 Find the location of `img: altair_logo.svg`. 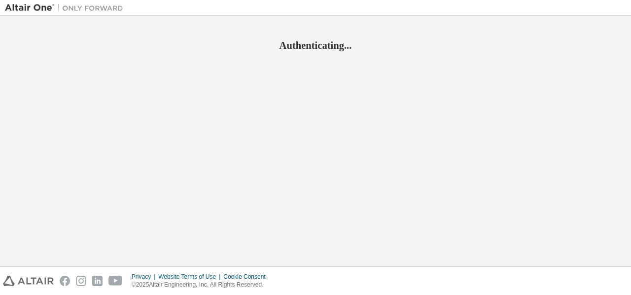

img: altair_logo.svg is located at coordinates (28, 280).